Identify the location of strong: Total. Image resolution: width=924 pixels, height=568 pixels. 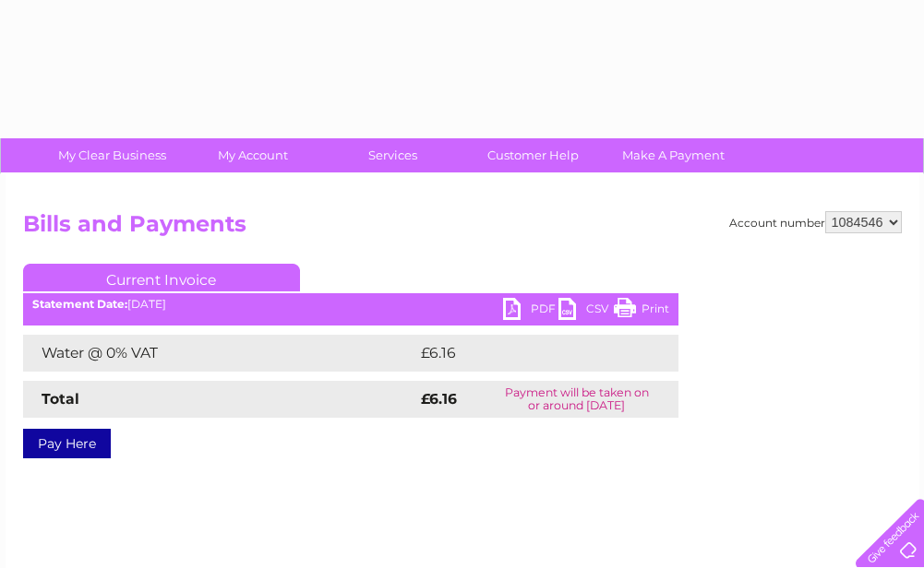
(60, 398).